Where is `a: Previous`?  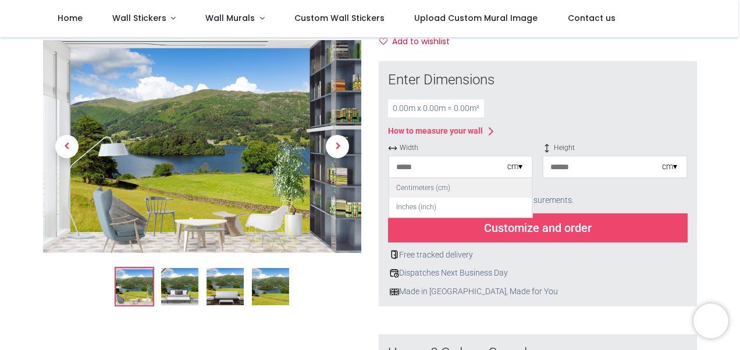 a: Previous is located at coordinates (67, 147).